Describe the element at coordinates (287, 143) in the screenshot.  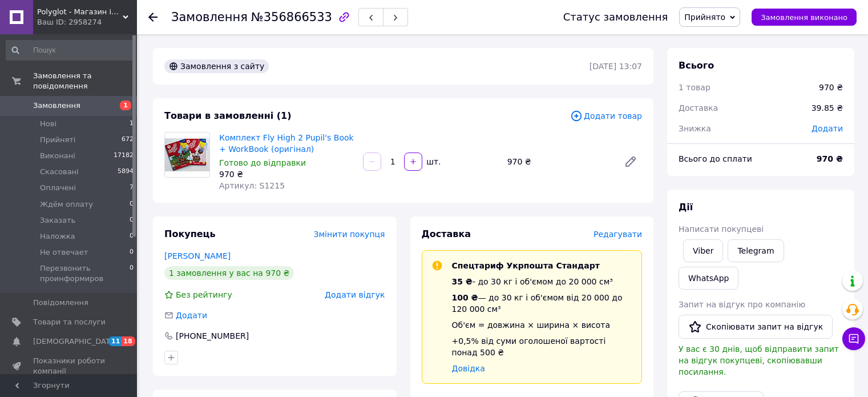
I see `a: Комплект Fly High 2 Pupil's Book + WorkBook (оригінал)` at that location.